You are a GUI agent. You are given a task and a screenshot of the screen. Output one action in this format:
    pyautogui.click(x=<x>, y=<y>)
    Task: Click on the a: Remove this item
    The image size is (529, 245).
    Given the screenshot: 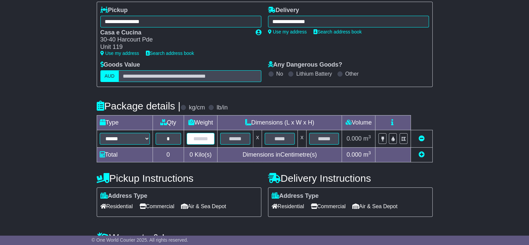 What is the action you would take?
    pyautogui.click(x=422, y=139)
    